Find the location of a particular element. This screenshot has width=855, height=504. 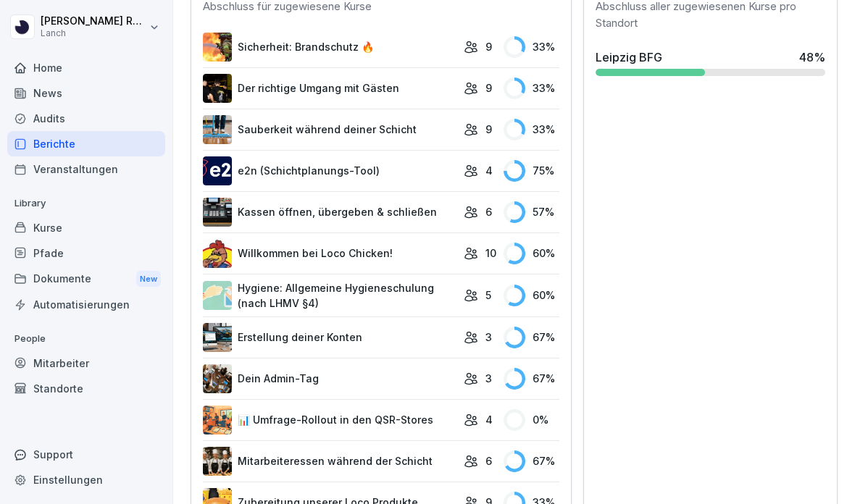

img: gxsnf7ygjsfsmxd96jxi4ufn.png is located at coordinates (218, 295).